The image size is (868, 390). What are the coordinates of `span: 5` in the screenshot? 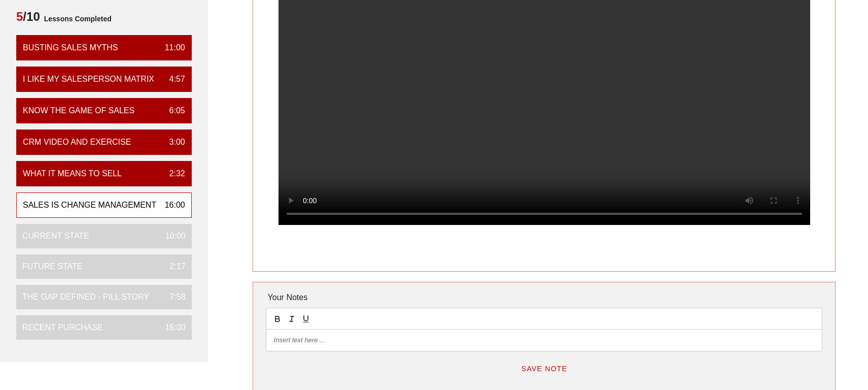 It's located at (19, 16).